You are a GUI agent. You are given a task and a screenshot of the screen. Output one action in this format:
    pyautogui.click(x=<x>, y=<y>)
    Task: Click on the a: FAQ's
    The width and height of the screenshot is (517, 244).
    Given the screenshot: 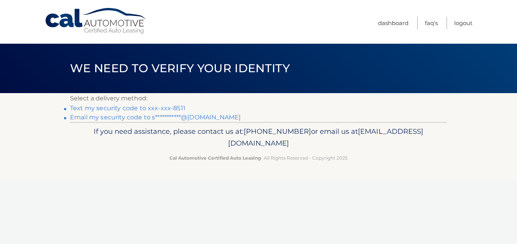 What is the action you would take?
    pyautogui.click(x=431, y=23)
    